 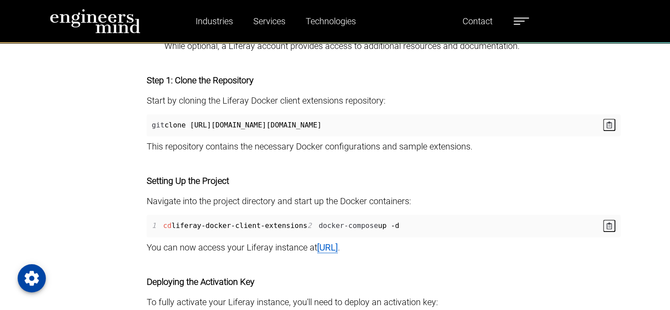 What do you see at coordinates (158, 226) in the screenshot?
I see `span: 1` at bounding box center [158, 226].